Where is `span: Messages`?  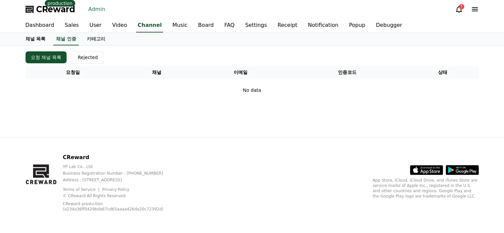
span: Messages is located at coordinates (65, 199).